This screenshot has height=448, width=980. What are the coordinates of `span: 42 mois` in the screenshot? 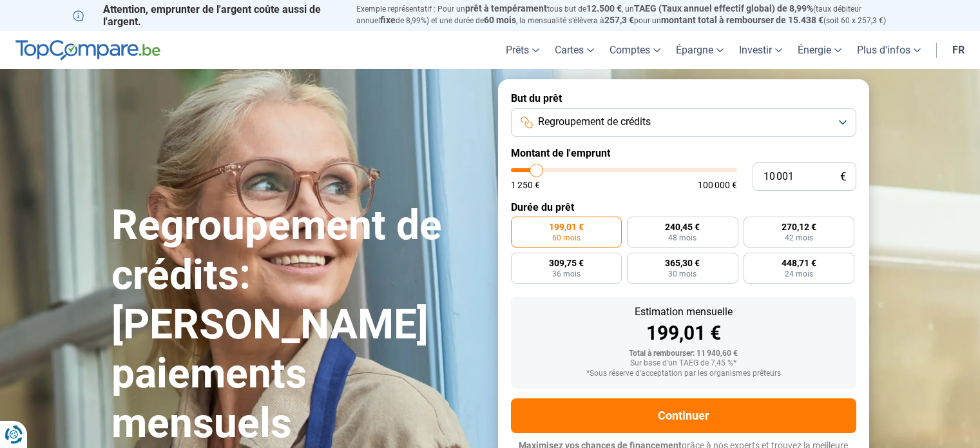 It's located at (799, 237).